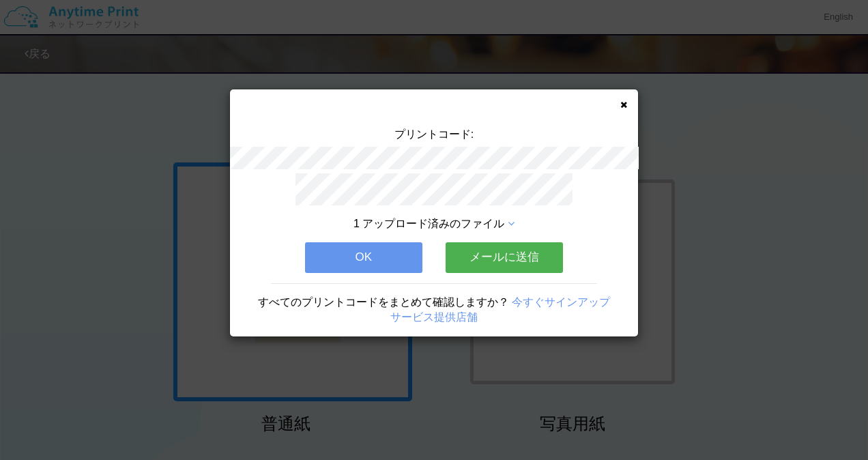 This screenshot has width=868, height=460. I want to click on button: OK, so click(364, 257).